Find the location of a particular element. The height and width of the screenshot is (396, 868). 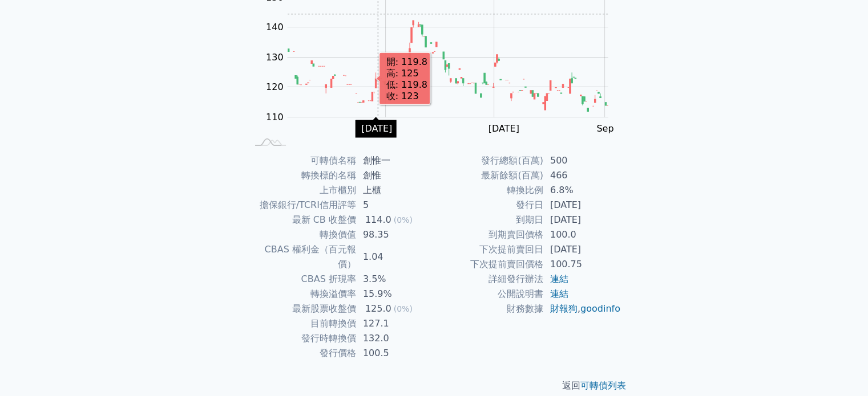

td: 財務數據 is located at coordinates (489, 309).